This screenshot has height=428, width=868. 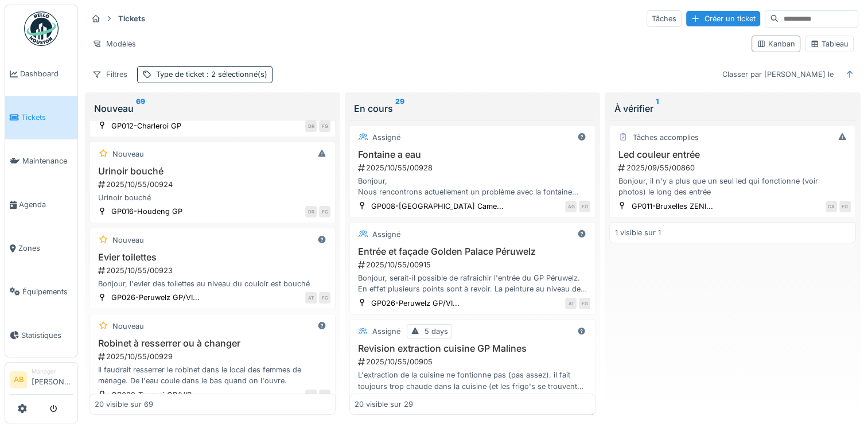 What do you see at coordinates (664, 19) in the screenshot?
I see `div: Tâches` at bounding box center [664, 19].